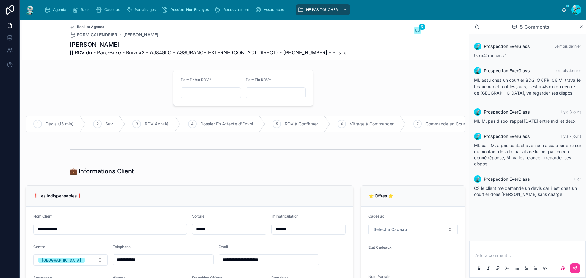  I want to click on img: App logo, so click(30, 10).